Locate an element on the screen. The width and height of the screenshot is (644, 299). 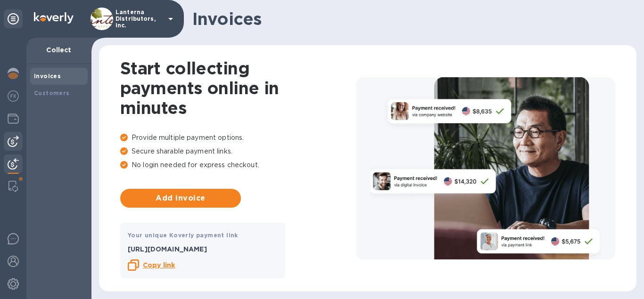
b: Invoices is located at coordinates (47, 76).